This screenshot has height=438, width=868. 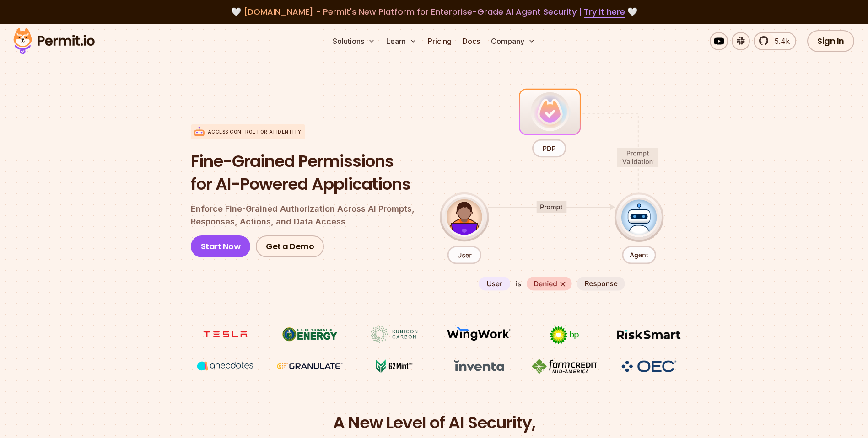 I want to click on img: Granulate, so click(x=310, y=366).